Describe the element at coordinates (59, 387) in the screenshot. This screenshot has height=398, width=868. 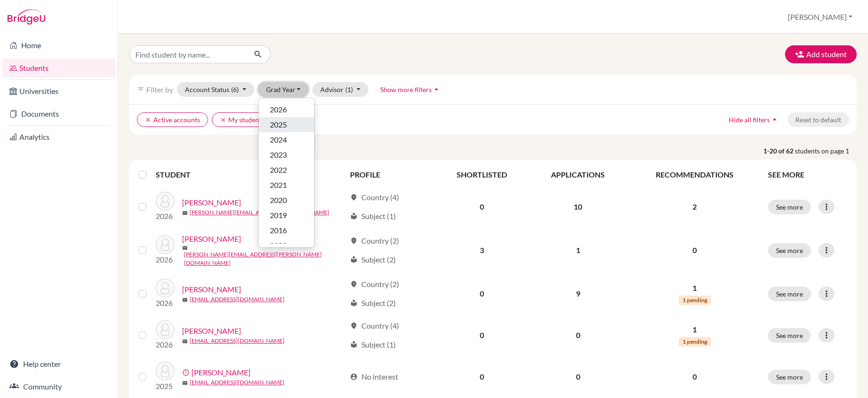
I see `a: Community` at that location.